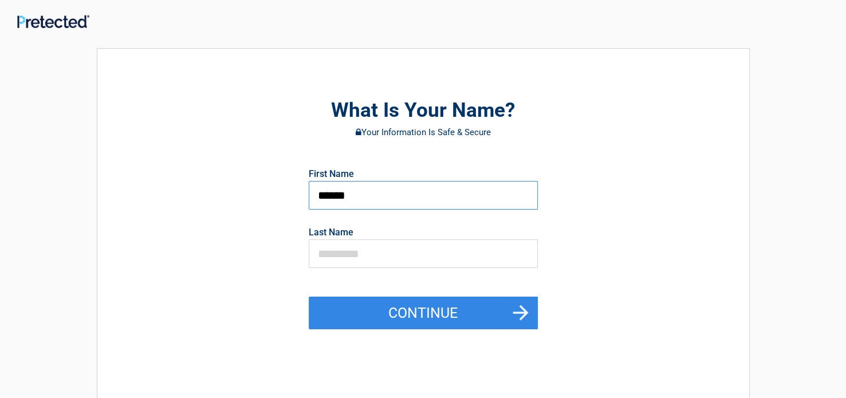  What do you see at coordinates (423, 313) in the screenshot?
I see `button: Continue` at bounding box center [423, 313].